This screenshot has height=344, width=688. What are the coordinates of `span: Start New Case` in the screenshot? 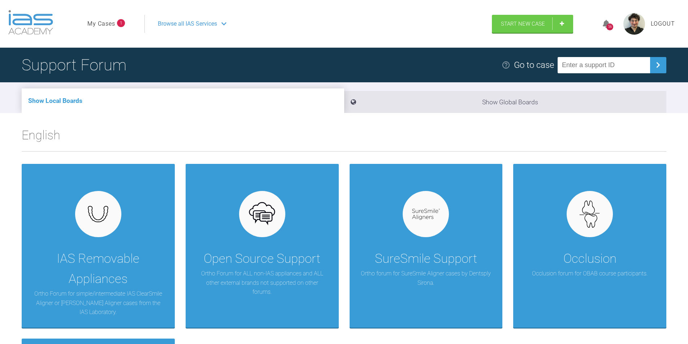 It's located at (523, 24).